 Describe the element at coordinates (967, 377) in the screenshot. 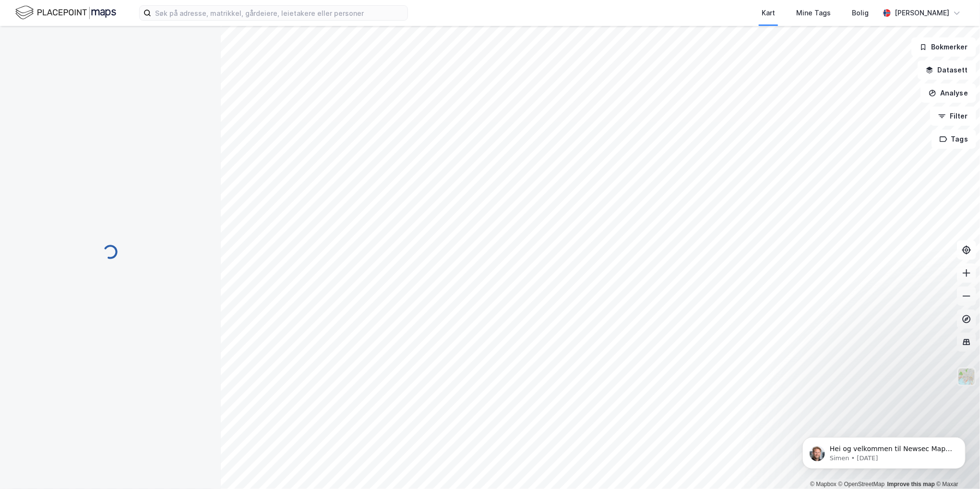

I see `img: Z` at that location.